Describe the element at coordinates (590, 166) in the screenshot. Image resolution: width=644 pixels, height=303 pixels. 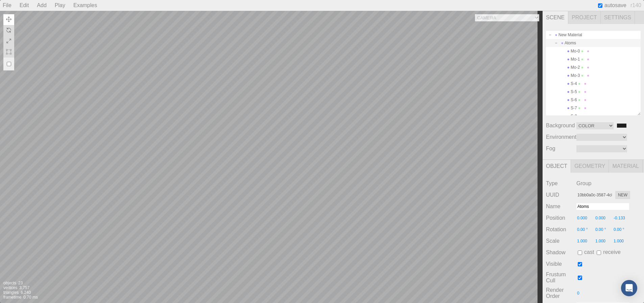
I see `span: Geometry` at that location.